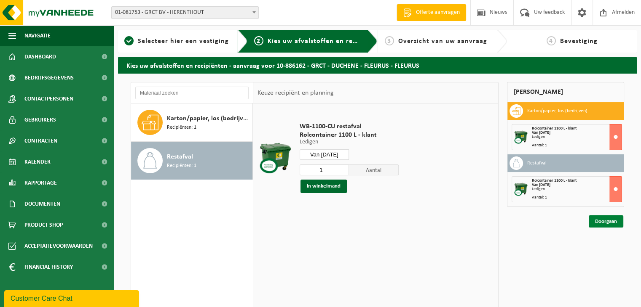 This screenshot has height=307, width=641. Describe the element at coordinates (49, 78) in the screenshot. I see `span: Bedrijfsgegevens` at that location.